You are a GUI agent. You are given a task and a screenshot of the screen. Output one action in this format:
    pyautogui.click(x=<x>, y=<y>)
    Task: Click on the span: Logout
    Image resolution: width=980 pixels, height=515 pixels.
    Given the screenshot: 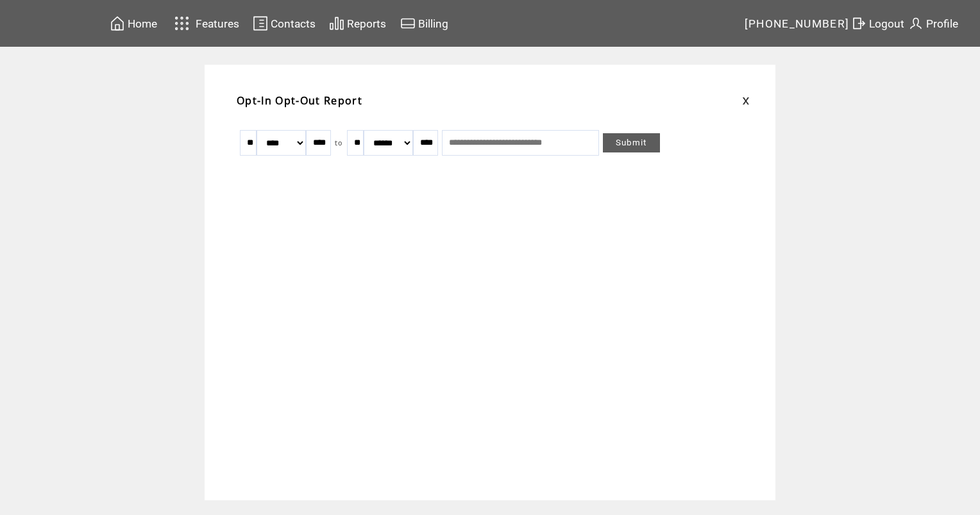 What is the action you would take?
    pyautogui.click(x=886, y=24)
    